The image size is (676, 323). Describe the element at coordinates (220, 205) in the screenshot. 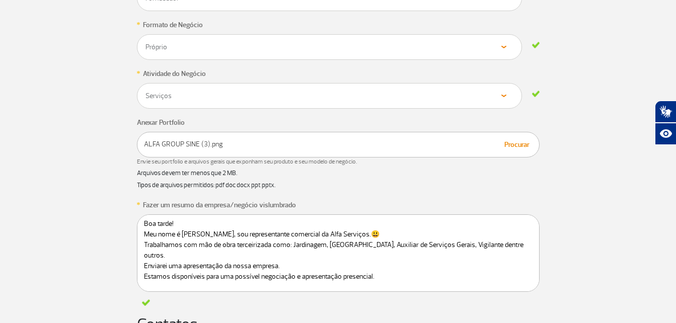

I see `label: Fazer um resumo da empresa/negócio vislumbrado` at that location.